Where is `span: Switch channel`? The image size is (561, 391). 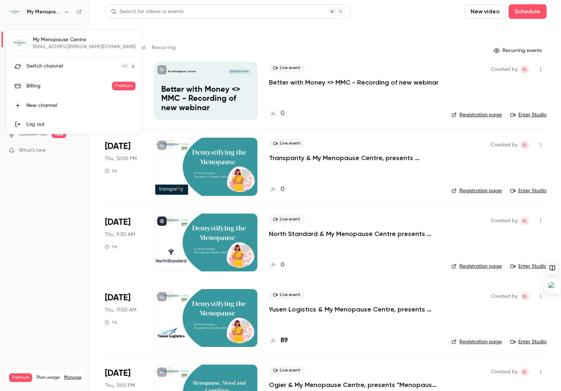 span: Switch channel is located at coordinates (44, 66).